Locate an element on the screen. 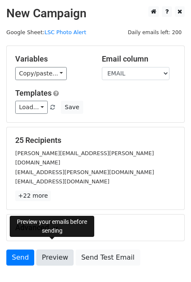 Image resolution: width=191 pixels, height=282 pixels. a: LSC Photo Alert is located at coordinates (65, 32).